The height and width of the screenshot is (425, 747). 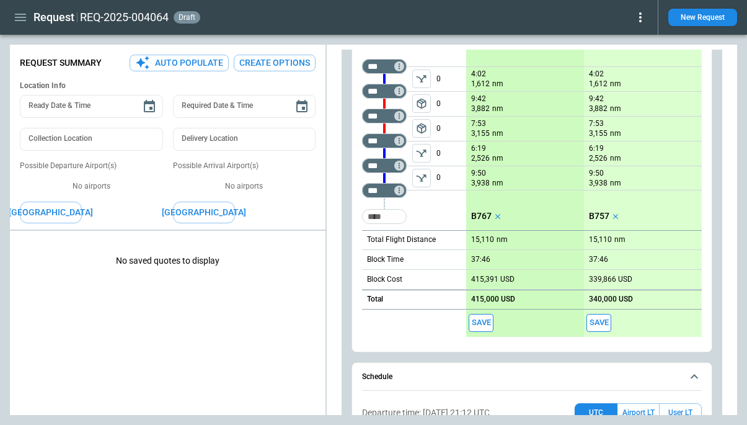 What do you see at coordinates (532, 377) in the screenshot?
I see `button: Schedule` at bounding box center [532, 377].